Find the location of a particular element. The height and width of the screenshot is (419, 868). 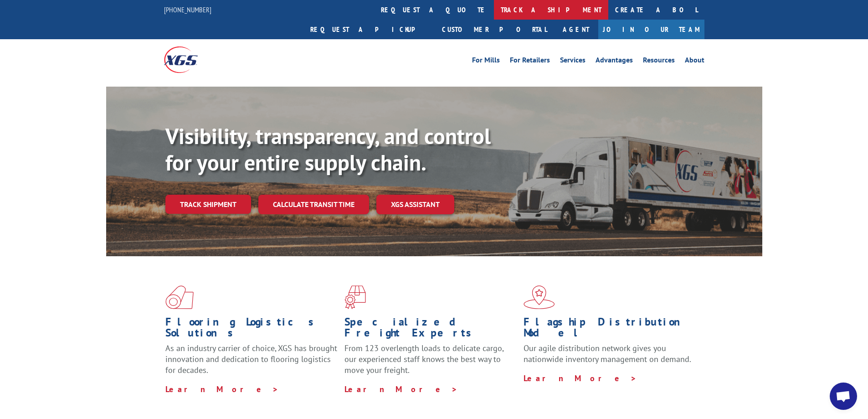

a: Agent is located at coordinates (576, 29).